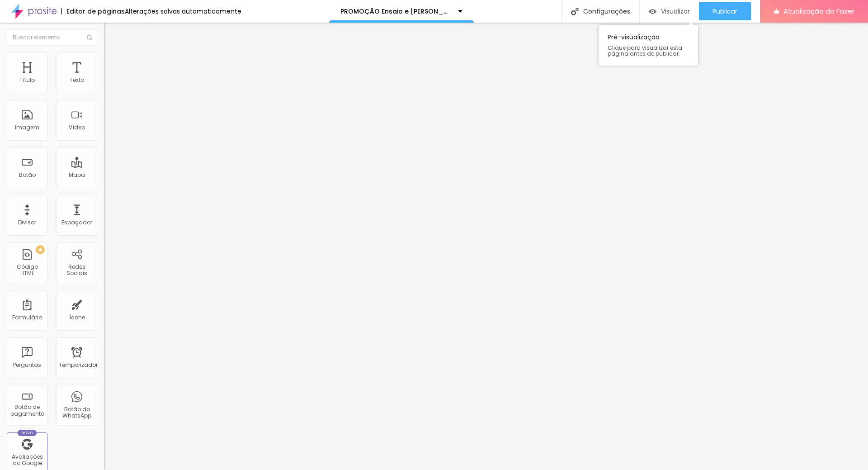  Describe the element at coordinates (77, 222) in the screenshot. I see `font: Espaçador` at that location.